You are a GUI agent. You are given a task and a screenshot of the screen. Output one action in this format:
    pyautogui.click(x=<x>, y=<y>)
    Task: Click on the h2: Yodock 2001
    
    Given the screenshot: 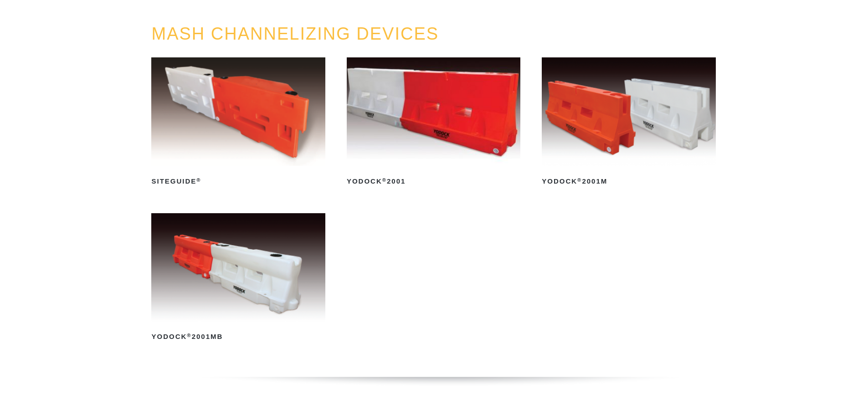 What is the action you would take?
    pyautogui.click(x=433, y=181)
    